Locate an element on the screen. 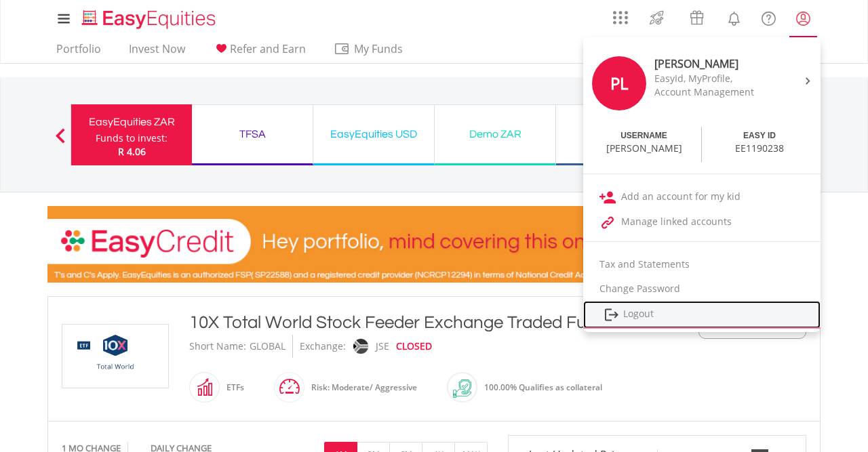 Image resolution: width=868 pixels, height=452 pixels. a: Refer and Earn is located at coordinates (259, 52).